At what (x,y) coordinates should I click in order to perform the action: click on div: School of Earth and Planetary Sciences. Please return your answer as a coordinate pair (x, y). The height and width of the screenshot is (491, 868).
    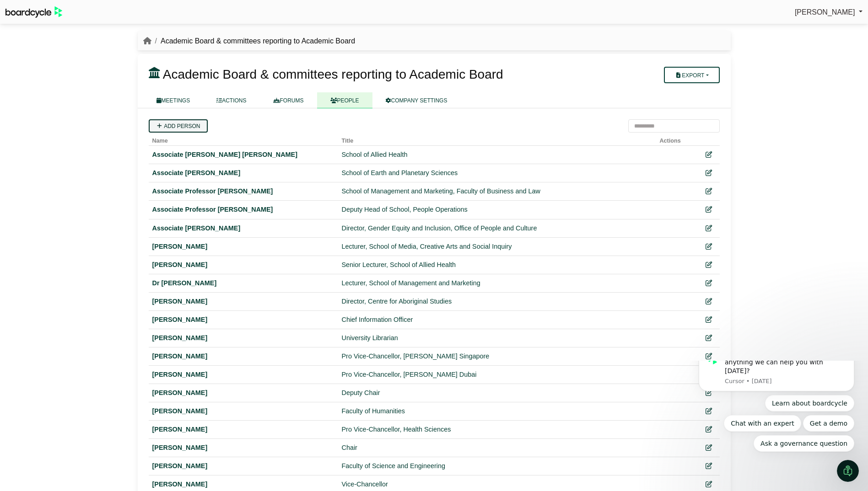
    Looking at the image, I should click on (497, 173).